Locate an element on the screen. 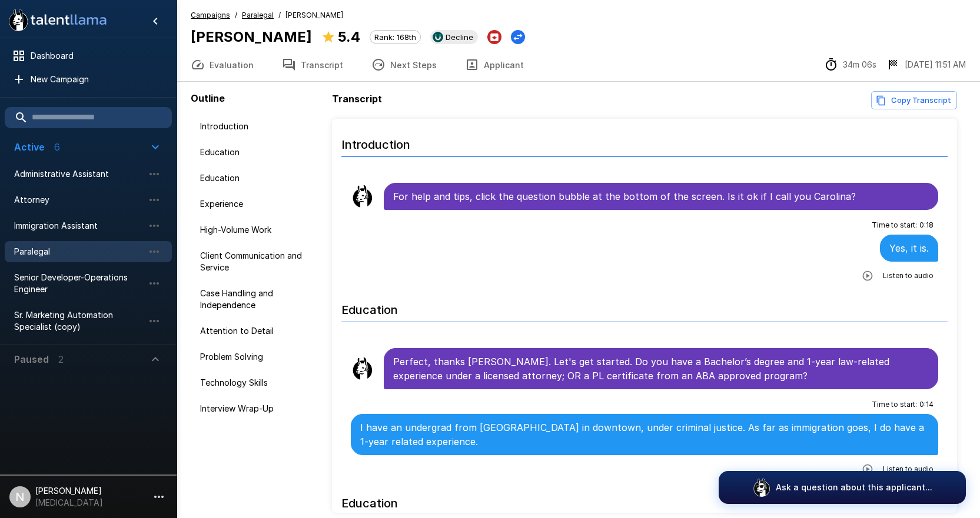  div: Technology Skills is located at coordinates (259, 383).